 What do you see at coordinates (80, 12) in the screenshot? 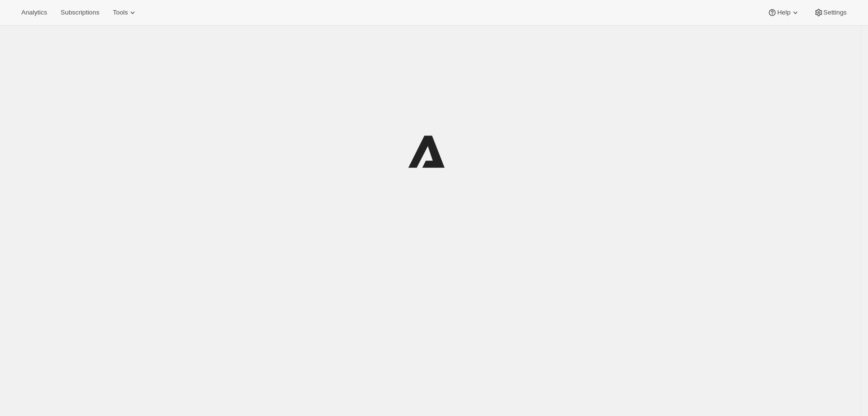
I see `button: Subscriptions` at bounding box center [80, 12].